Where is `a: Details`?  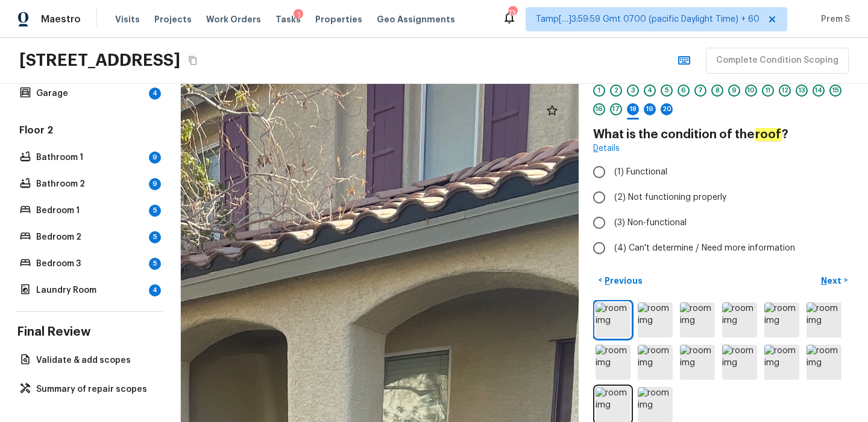 a: Details is located at coordinates (607, 149).